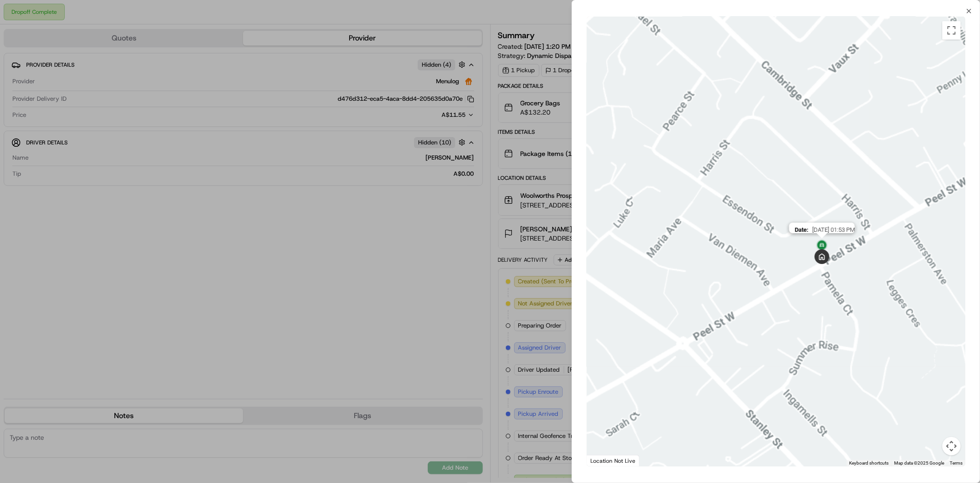 This screenshot has width=980, height=483. Describe the element at coordinates (956, 462) in the screenshot. I see `a: Terms (opens in new tab)` at that location.